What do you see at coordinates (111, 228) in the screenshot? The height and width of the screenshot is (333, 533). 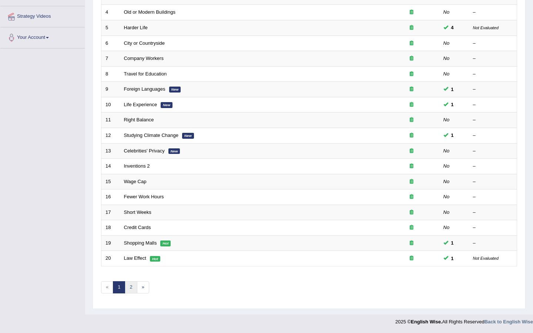 I see `td: 18` at bounding box center [111, 228].